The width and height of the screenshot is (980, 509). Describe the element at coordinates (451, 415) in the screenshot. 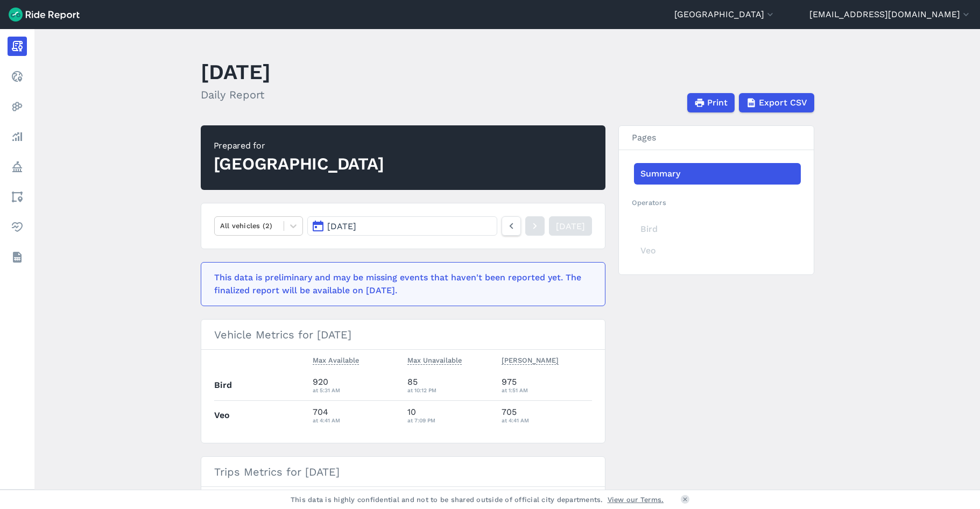

I see `div: 10` at that location.